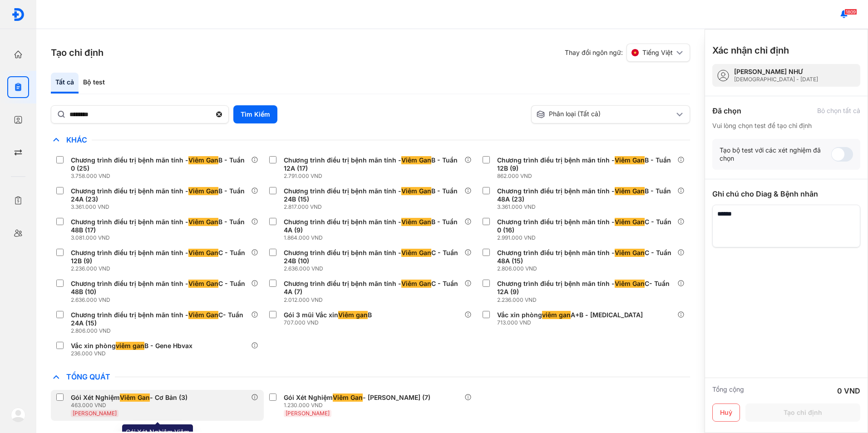 This screenshot has height=433, width=868. I want to click on div: Chương trình điều trị bệnh mãn tính - C - Tuần 12B (9), so click(159, 257).